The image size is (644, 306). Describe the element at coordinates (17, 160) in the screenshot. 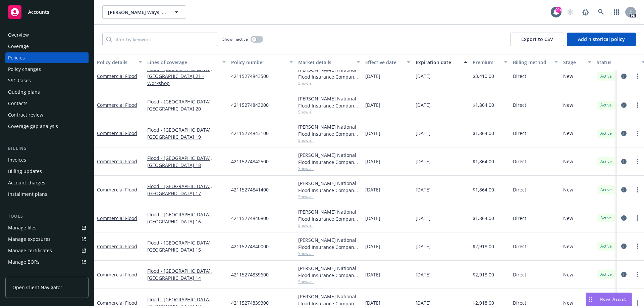

I see `div: Invoices` at that location.